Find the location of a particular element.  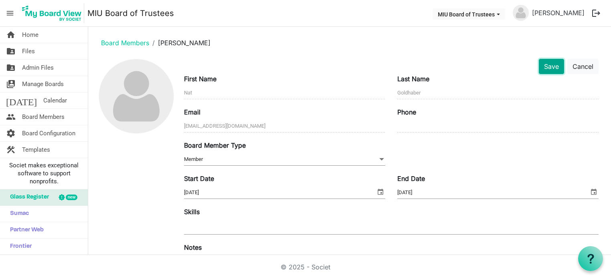

button: logout is located at coordinates (596, 13).